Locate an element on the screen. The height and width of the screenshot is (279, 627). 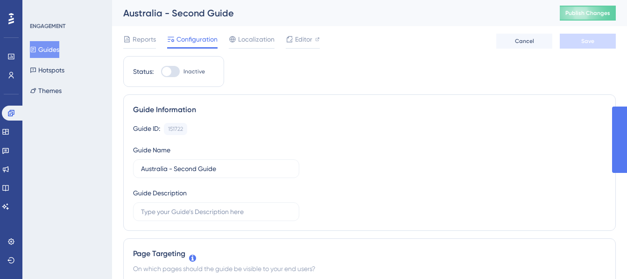
button: Themes is located at coordinates (46, 91).